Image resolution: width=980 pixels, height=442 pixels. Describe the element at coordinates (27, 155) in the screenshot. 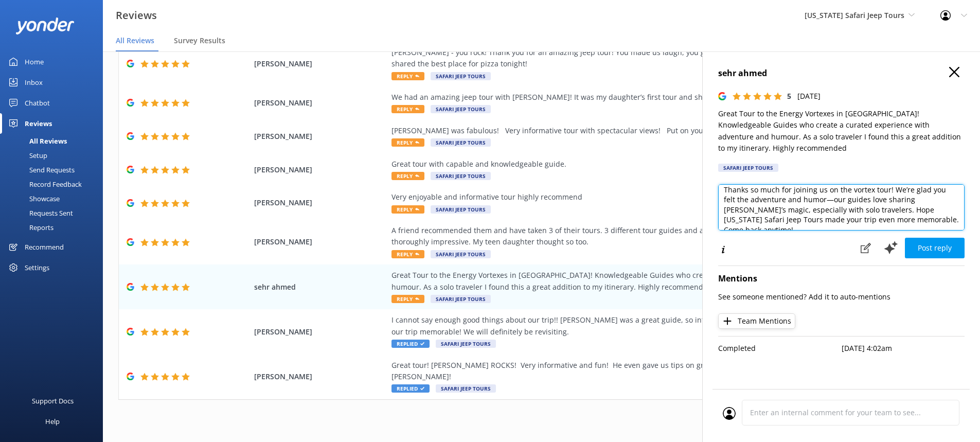

I see `div: Setup` at that location.